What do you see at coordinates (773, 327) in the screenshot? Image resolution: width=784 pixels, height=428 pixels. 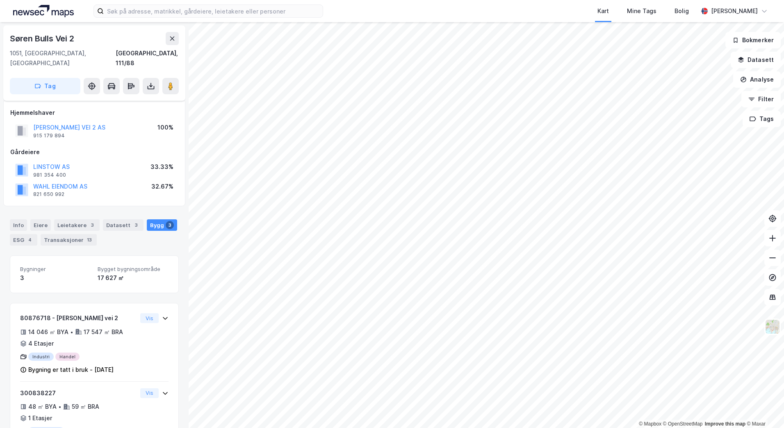 I see `img: Z` at bounding box center [773, 327].